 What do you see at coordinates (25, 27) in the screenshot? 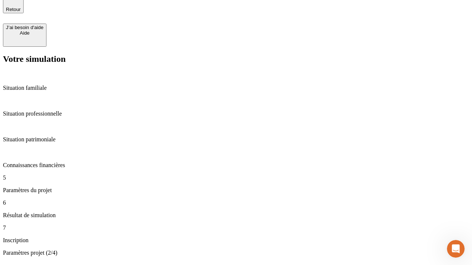
I see `div: J’ai besoin d'aide` at bounding box center [25, 27].